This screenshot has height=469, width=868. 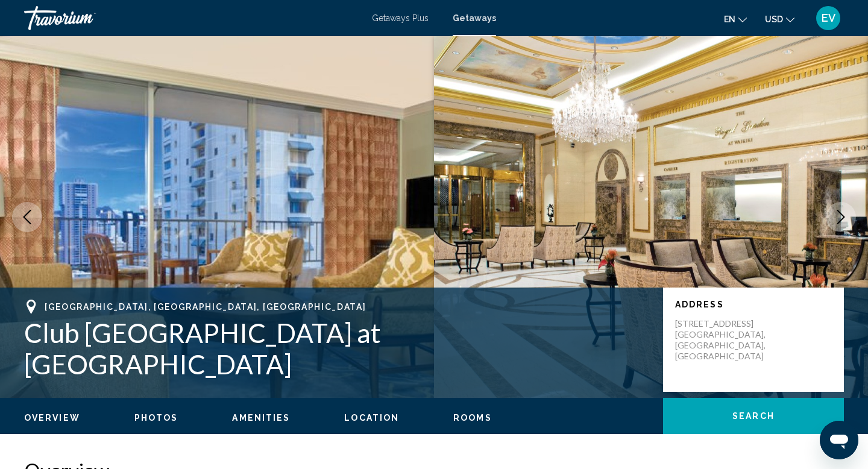 What do you see at coordinates (736, 19) in the screenshot?
I see `button: Change language` at bounding box center [736, 19].